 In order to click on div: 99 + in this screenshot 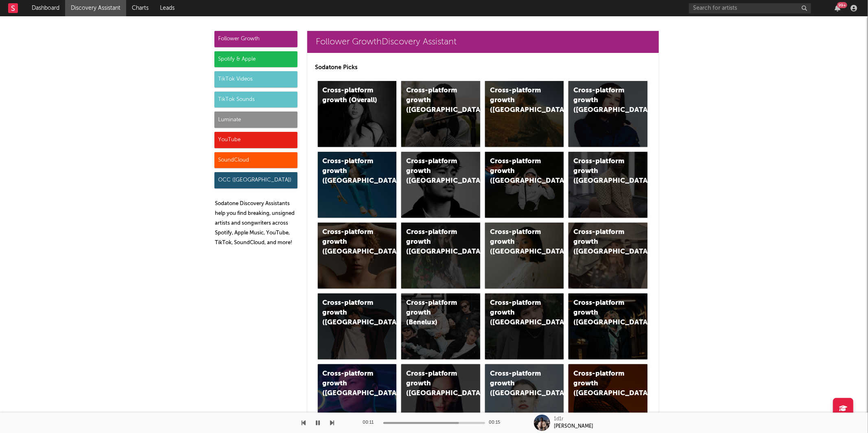, I will do `click(842, 5)`.